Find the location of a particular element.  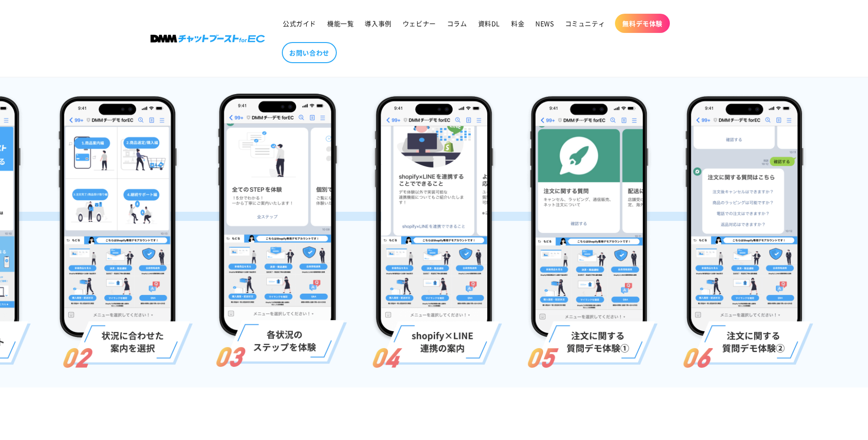

a: ウェビナー is located at coordinates (419, 23).